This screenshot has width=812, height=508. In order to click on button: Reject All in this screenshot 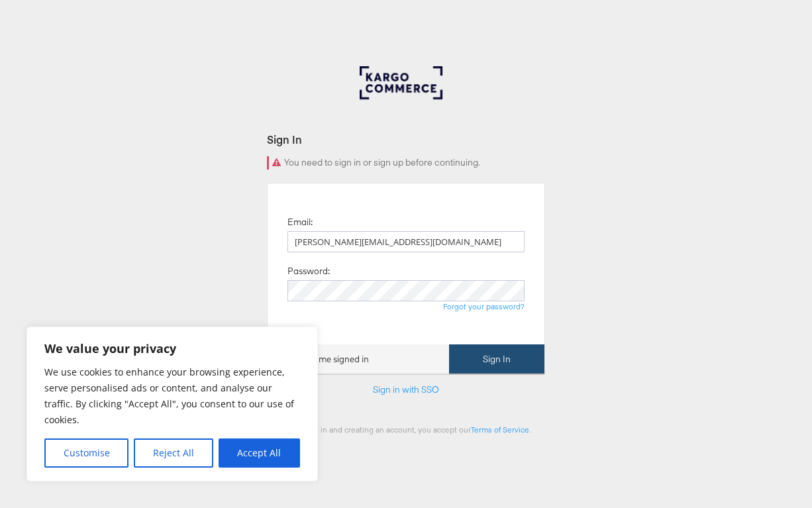, I will do `click(173, 453)`.